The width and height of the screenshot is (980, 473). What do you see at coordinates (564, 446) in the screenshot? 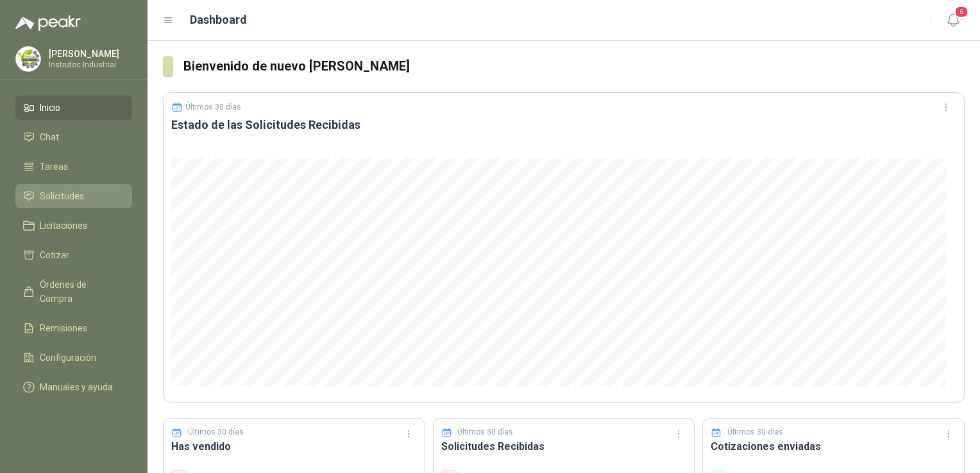
I see `h3: Solicitudes Recibidas` at bounding box center [564, 446].